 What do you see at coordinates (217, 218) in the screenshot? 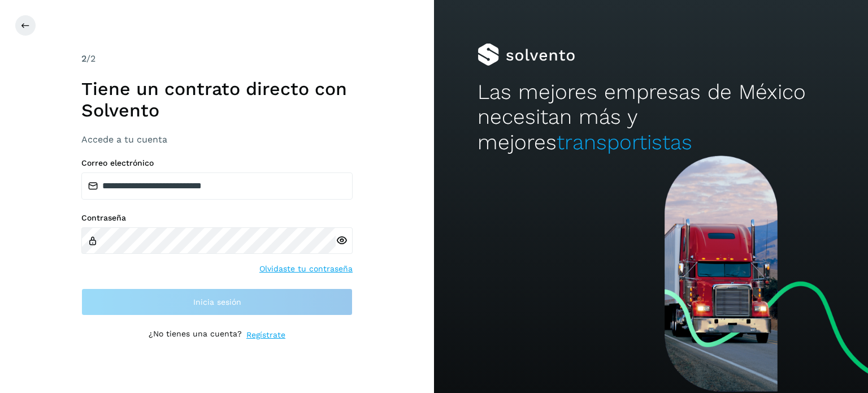
I see `label: Contraseña` at bounding box center [217, 218].